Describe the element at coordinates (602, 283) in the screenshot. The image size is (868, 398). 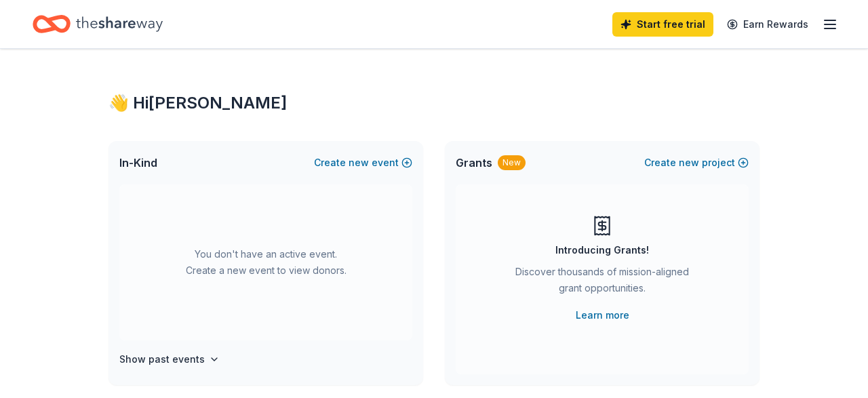
I see `div: Discover thousands of mission-aligned grant opportunities.` at that location.